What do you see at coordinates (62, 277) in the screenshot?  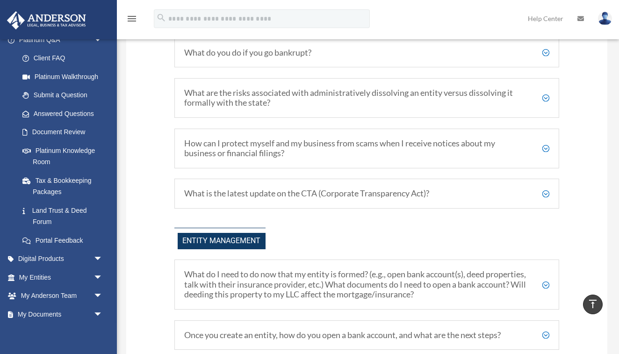 I see `a: My Entitiesarrow_drop_down` at bounding box center [62, 277].